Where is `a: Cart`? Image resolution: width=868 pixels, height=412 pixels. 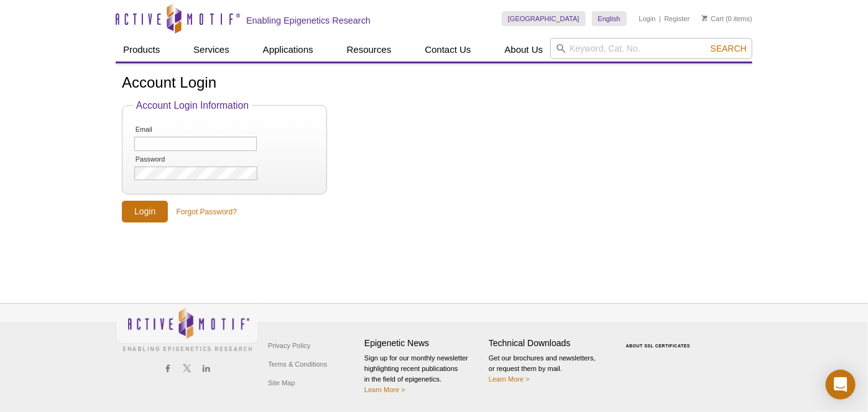 a: Cart is located at coordinates (712, 19).